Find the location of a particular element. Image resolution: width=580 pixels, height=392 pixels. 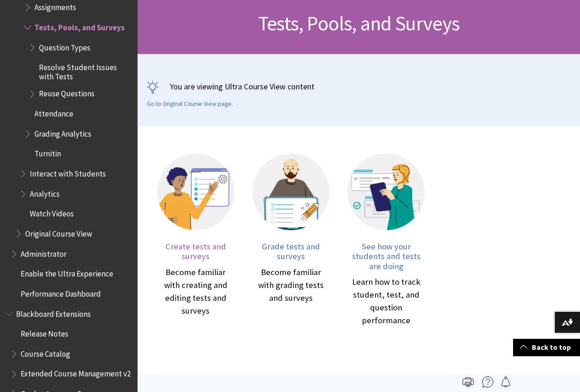

span: Analytics is located at coordinates (45, 192).